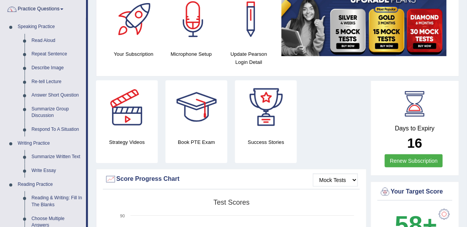  Describe the element at coordinates (57, 171) in the screenshot. I see `a: Write Essay` at that location.